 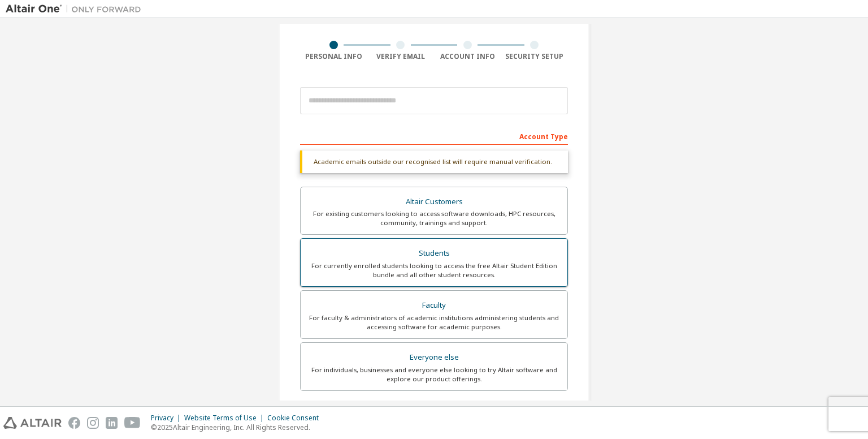 What do you see at coordinates (93, 422) in the screenshot?
I see `img: instagram.svg` at bounding box center [93, 422].